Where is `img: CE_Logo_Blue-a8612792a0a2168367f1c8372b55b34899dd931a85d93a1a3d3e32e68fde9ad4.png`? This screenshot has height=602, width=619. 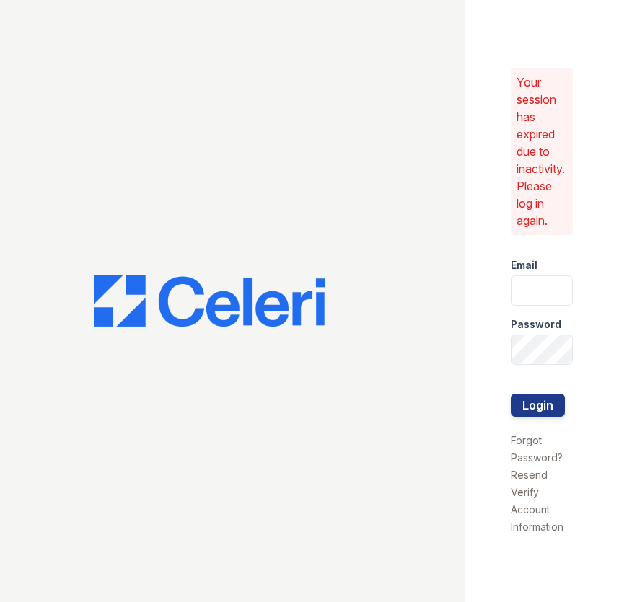 img: CE_Logo_Blue-a8612792a0a2168367f1c8372b55b34899dd931a85d93a1a3d3e32e68fde9ad4.png is located at coordinates (209, 301).